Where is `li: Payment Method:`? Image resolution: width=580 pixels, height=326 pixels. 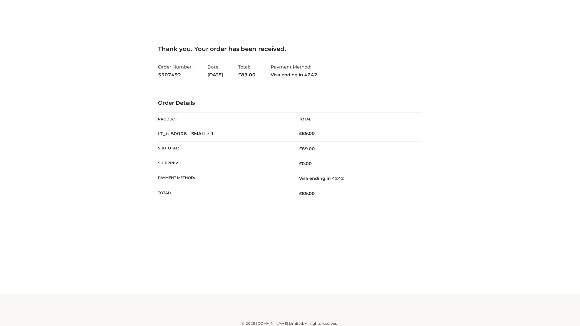 li: Payment Method: is located at coordinates (294, 71).